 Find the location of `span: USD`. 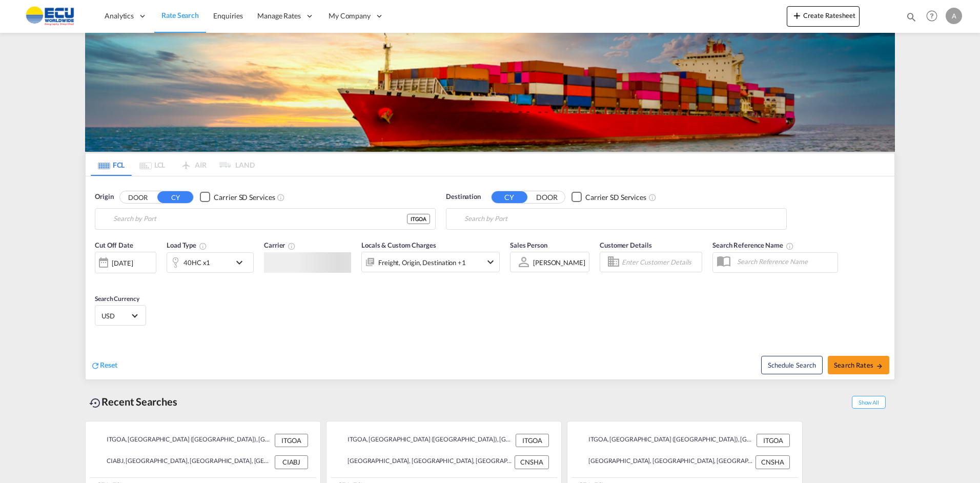

span: USD is located at coordinates (116, 316).